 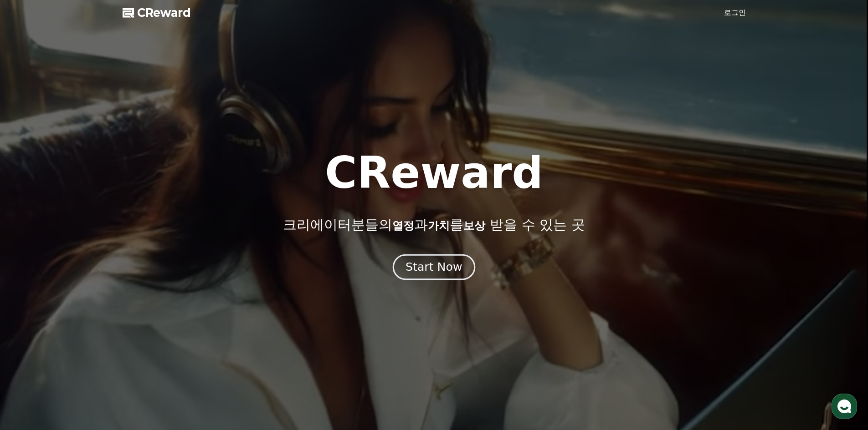 I want to click on span: 보상, so click(x=474, y=226).